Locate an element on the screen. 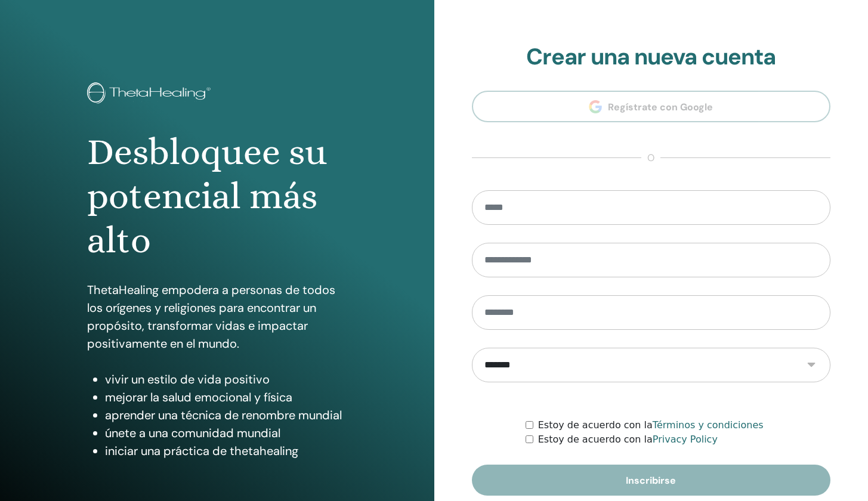 Image resolution: width=868 pixels, height=501 pixels. li: iniciar una práctica de thetahealing is located at coordinates (225, 451).